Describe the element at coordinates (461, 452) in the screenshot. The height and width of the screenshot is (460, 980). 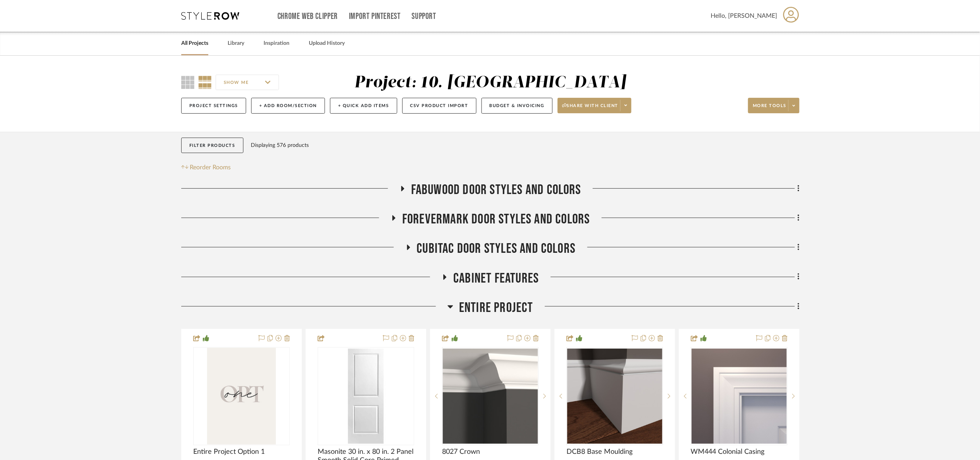
I see `span: 8027 Crown` at that location.